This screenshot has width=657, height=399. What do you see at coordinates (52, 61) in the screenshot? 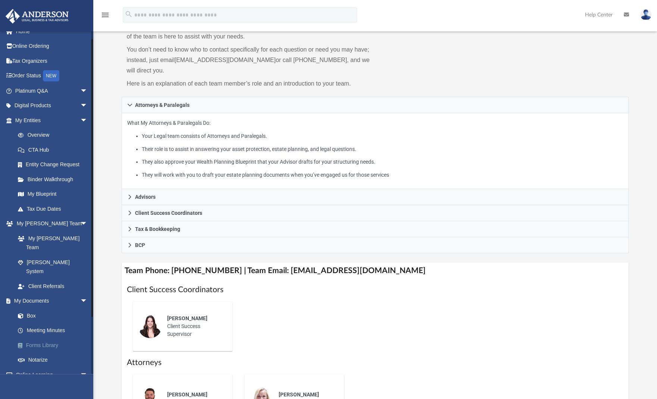
I see `a: Tax Organizers` at bounding box center [52, 61].